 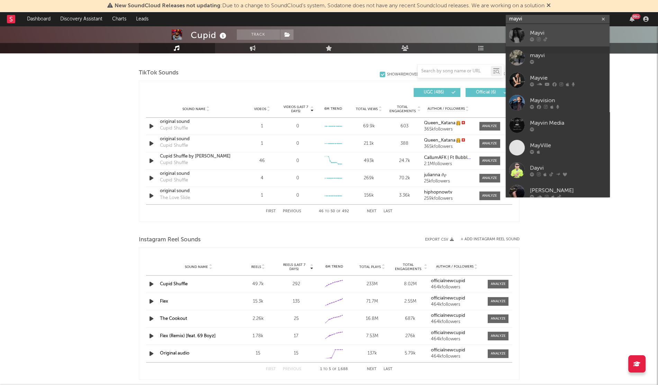 I want to click on div: 21.1k, so click(x=369, y=144).